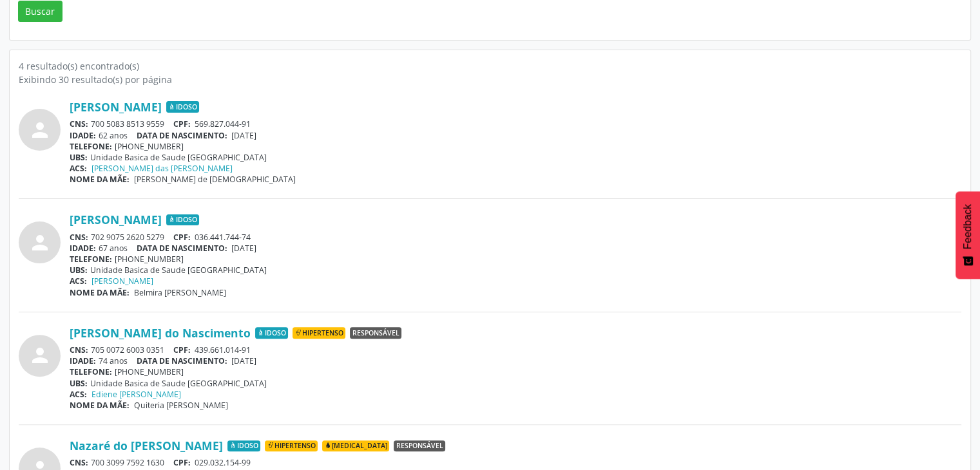  I want to click on div: 700 3099 7592 1630, so click(515, 462).